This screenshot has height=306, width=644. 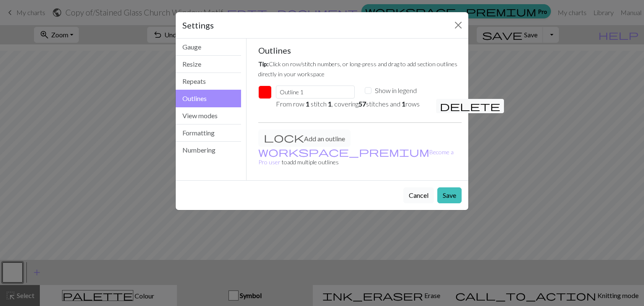 What do you see at coordinates (208, 64) in the screenshot?
I see `button: Resize` at bounding box center [208, 64].